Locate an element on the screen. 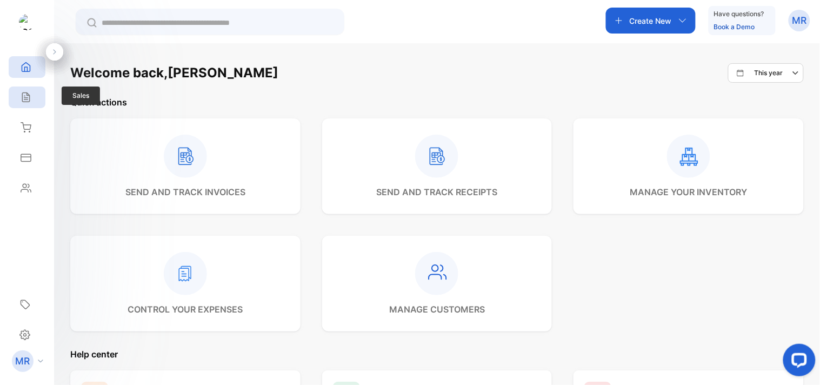 This screenshot has height=385, width=820. p: This year is located at coordinates (769, 73).